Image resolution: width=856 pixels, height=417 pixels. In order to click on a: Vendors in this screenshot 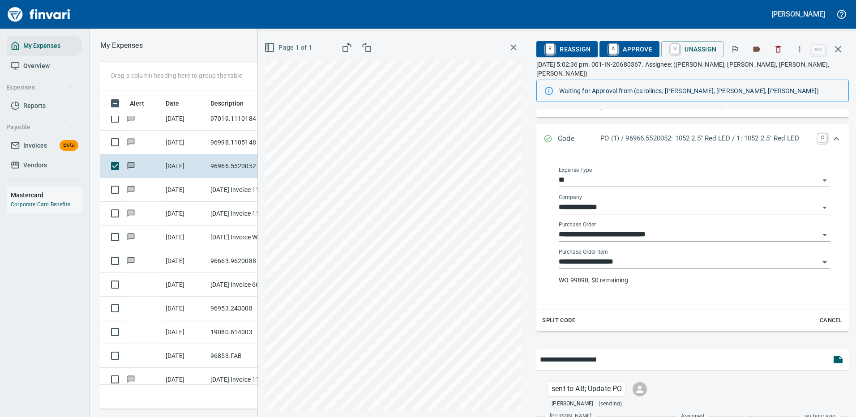, I will do `click(44, 165)`.